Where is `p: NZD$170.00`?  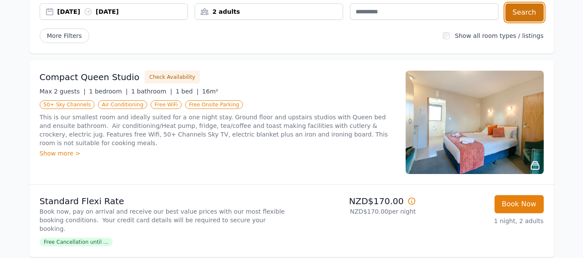 p: NZD$170.00 is located at coordinates (355, 201).